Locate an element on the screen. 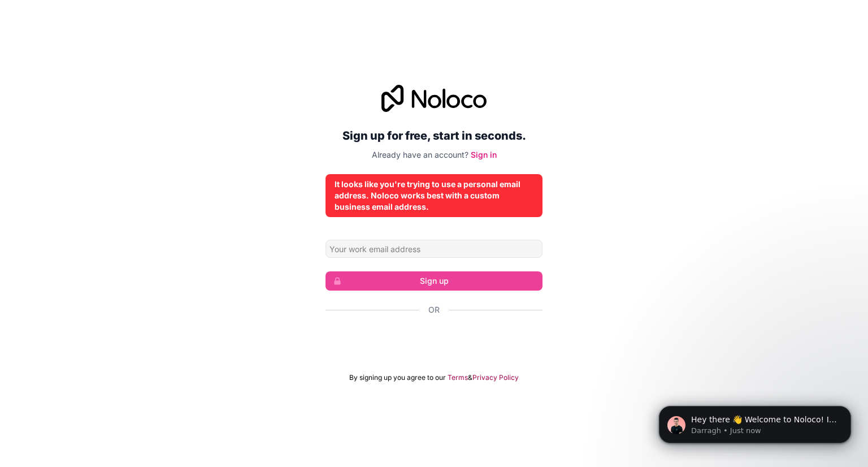 This screenshot has width=868, height=467. a: Sign in is located at coordinates (484, 154).